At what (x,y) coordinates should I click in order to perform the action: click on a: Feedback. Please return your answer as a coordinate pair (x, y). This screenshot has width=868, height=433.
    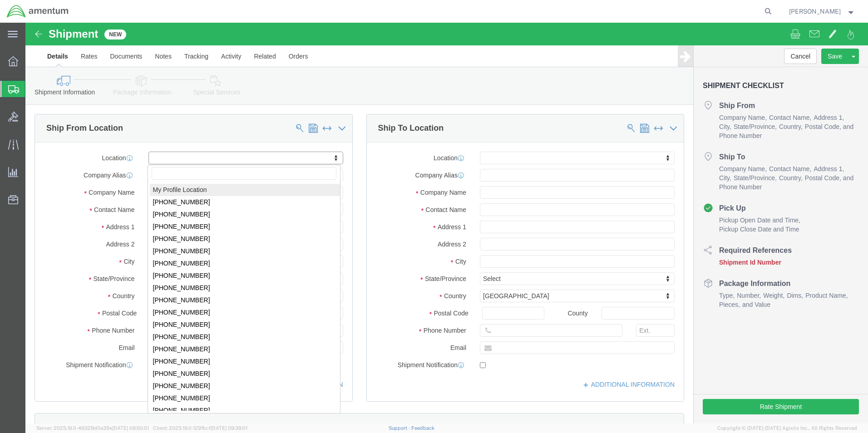
    Looking at the image, I should click on (423, 428).